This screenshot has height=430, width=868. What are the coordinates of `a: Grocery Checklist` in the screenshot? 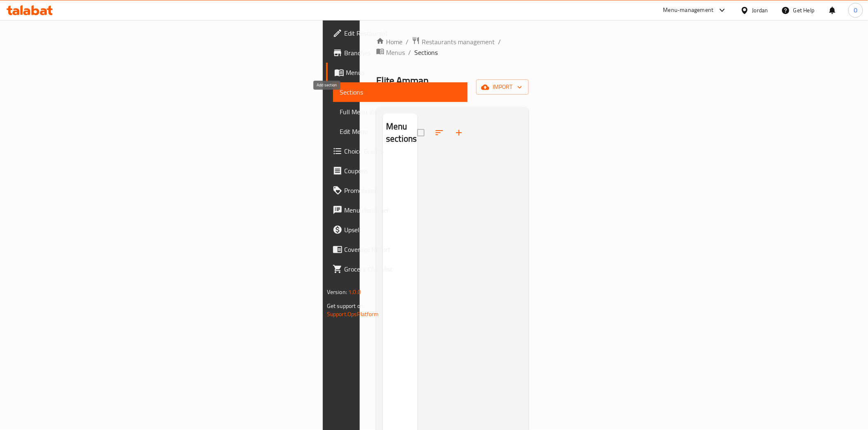 It's located at (396, 269).